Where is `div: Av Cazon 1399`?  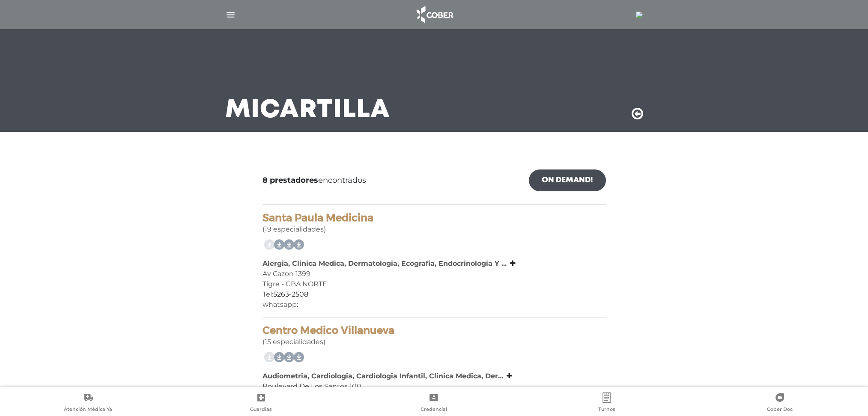
div: Av Cazon 1399 is located at coordinates (434, 274).